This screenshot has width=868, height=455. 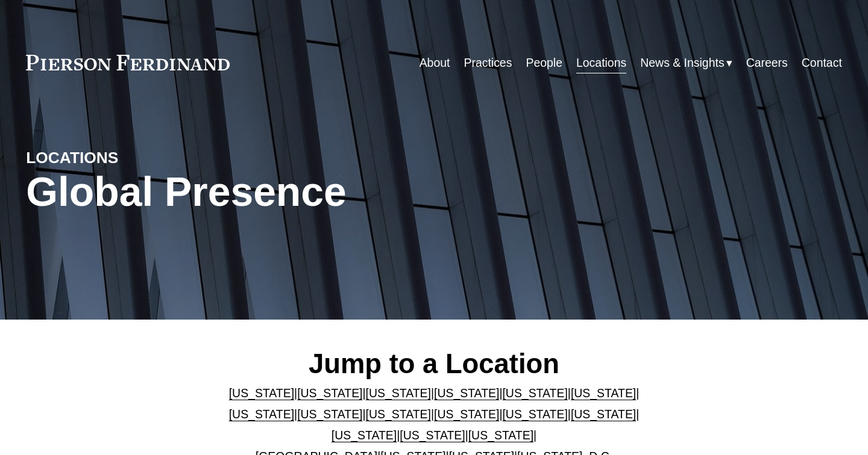 What do you see at coordinates (821, 62) in the screenshot?
I see `a: Contact` at bounding box center [821, 62].